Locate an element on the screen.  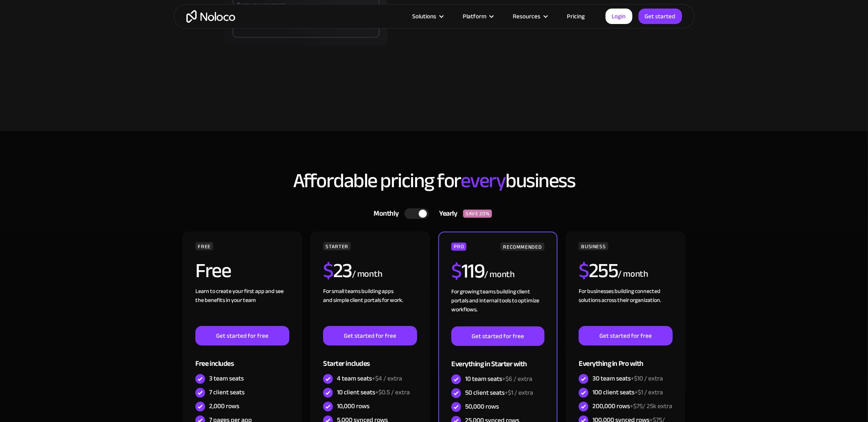
a: Login is located at coordinates (619, 16).